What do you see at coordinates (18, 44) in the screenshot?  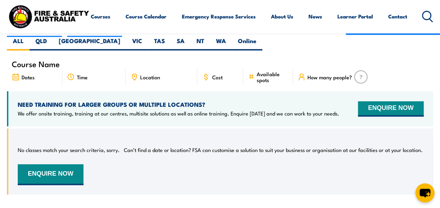 I see `label: ALL` at bounding box center [18, 44].